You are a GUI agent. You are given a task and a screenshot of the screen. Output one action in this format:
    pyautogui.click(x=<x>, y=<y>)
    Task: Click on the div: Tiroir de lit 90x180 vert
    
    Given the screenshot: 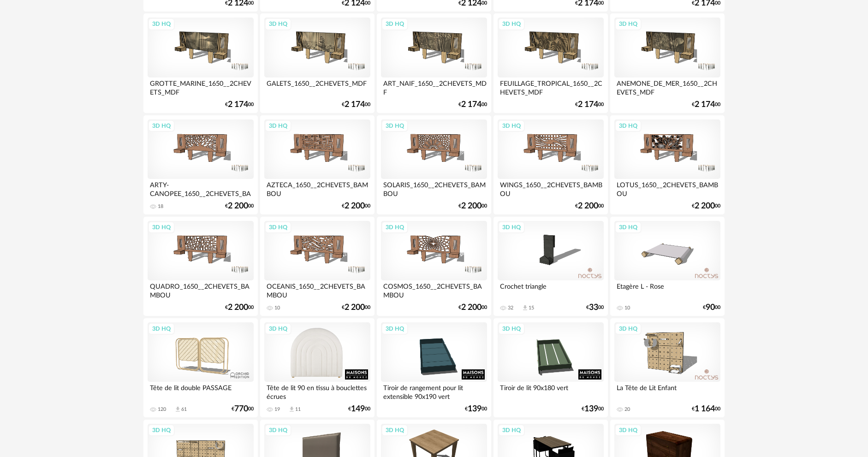 What is the action you would take?
    pyautogui.click(x=550, y=391)
    